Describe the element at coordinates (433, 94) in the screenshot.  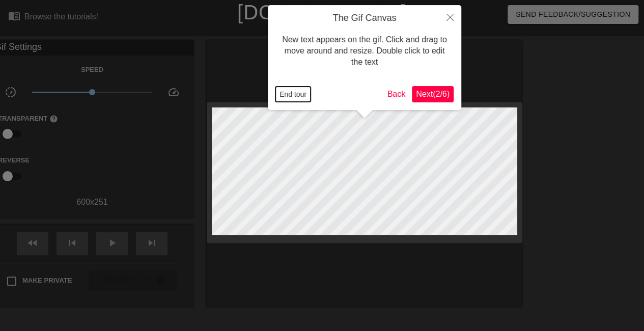
I see `button: Next` at that location.